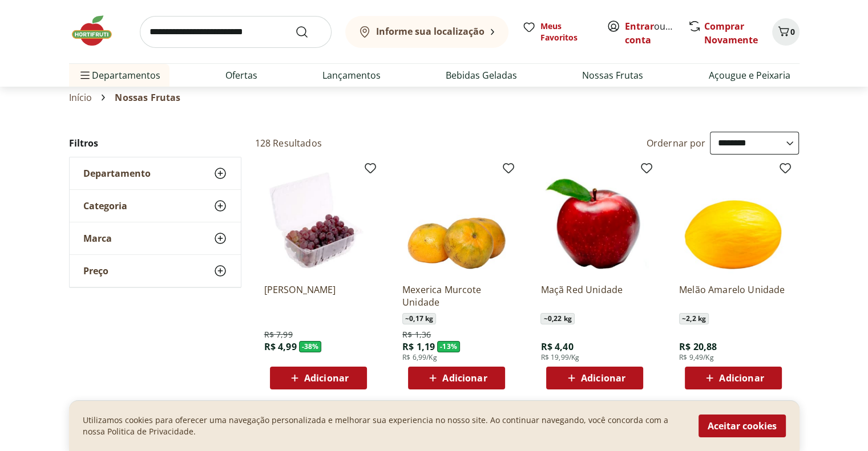 Image resolution: width=868 pixels, height=451 pixels. I want to click on a: Açougue e Peixaria, so click(749, 75).